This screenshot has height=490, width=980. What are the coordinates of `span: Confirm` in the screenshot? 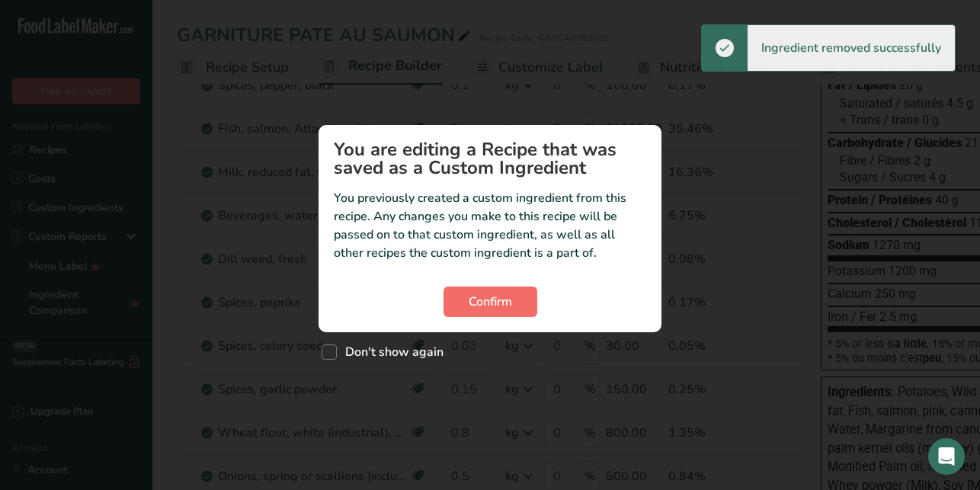 It's located at (490, 302).